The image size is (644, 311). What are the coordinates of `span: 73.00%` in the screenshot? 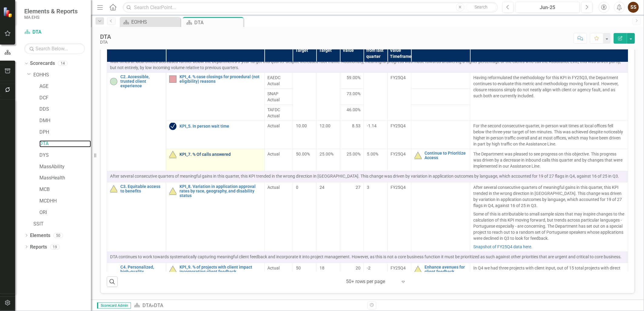 It's located at (354, 93).